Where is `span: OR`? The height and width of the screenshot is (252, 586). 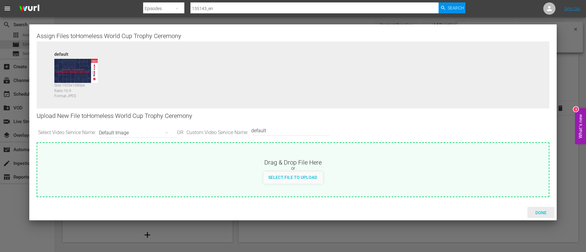 span: OR is located at coordinates (180, 133).